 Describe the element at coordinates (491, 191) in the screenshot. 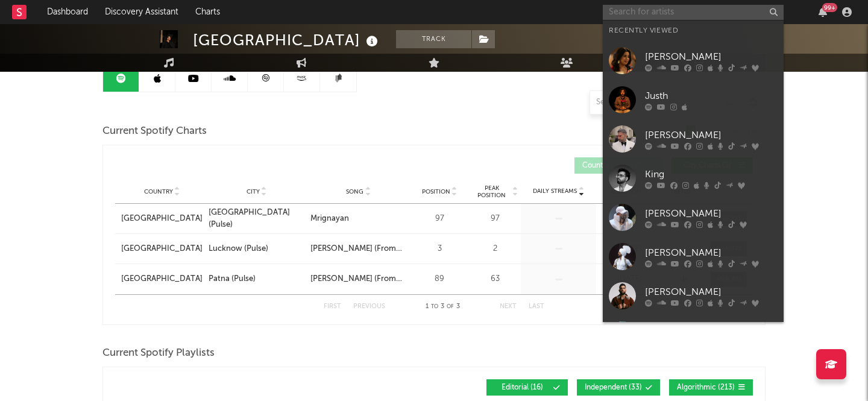

I see `span: Peak Position` at that location.